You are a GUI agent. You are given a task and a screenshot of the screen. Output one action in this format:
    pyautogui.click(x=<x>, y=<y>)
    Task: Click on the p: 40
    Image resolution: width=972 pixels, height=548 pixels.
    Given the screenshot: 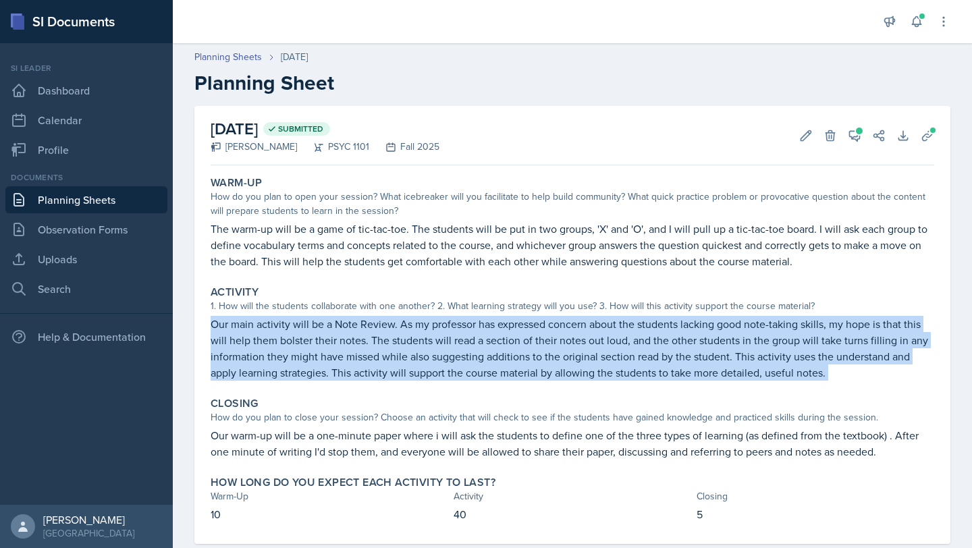 What is the action you would take?
    pyautogui.click(x=573, y=514)
    